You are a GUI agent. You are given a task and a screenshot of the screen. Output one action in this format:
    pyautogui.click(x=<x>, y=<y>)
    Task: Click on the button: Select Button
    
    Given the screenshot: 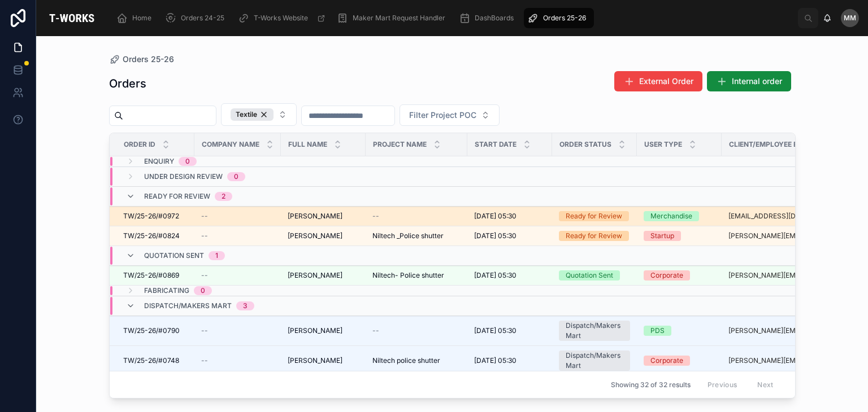 What is the action you would take?
    pyautogui.click(x=259, y=115)
    